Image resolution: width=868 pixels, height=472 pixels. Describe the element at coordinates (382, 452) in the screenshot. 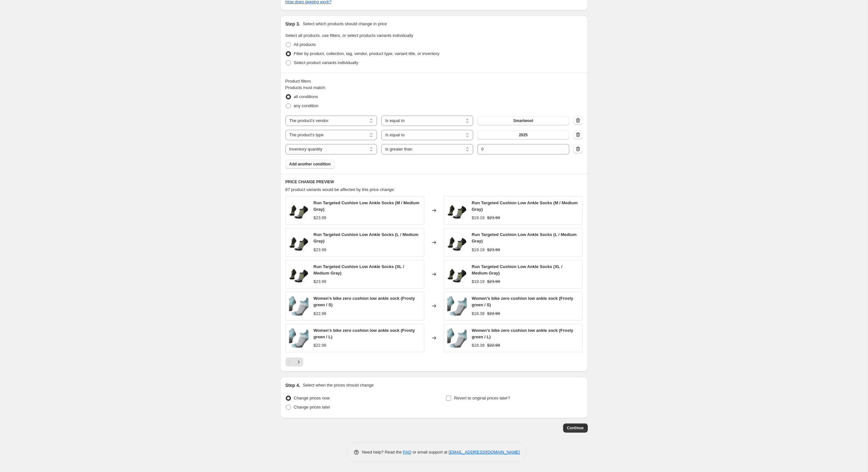

I see `span: Need help? Read the` at that location.